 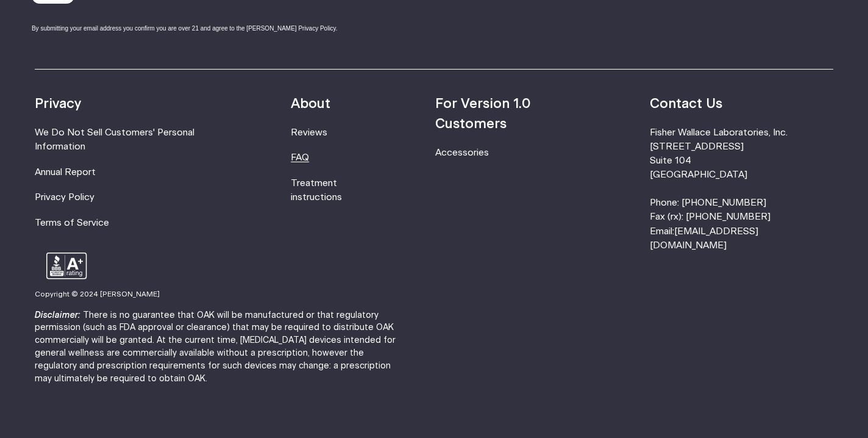 I want to click on a: Accessories, so click(x=462, y=152).